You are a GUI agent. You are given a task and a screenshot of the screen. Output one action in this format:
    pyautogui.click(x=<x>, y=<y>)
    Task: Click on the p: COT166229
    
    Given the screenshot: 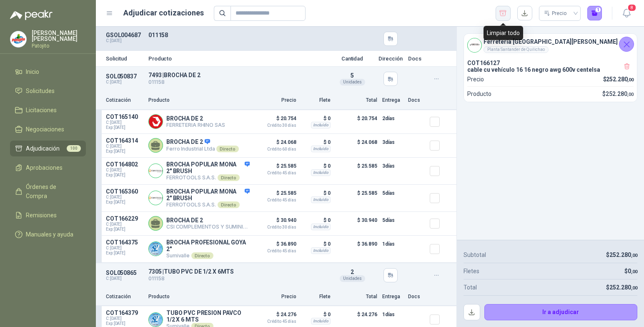 What is the action you would take?
    pyautogui.click(x=125, y=219)
    